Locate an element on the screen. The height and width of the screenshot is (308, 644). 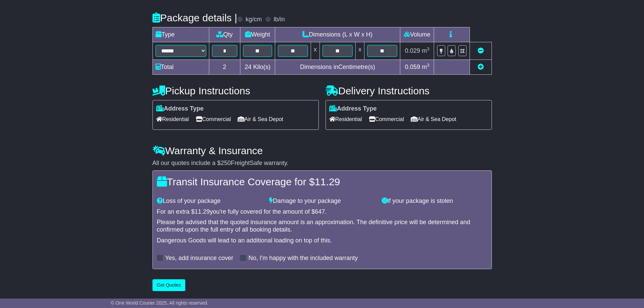
h4: Package details | is located at coordinates (195, 17).